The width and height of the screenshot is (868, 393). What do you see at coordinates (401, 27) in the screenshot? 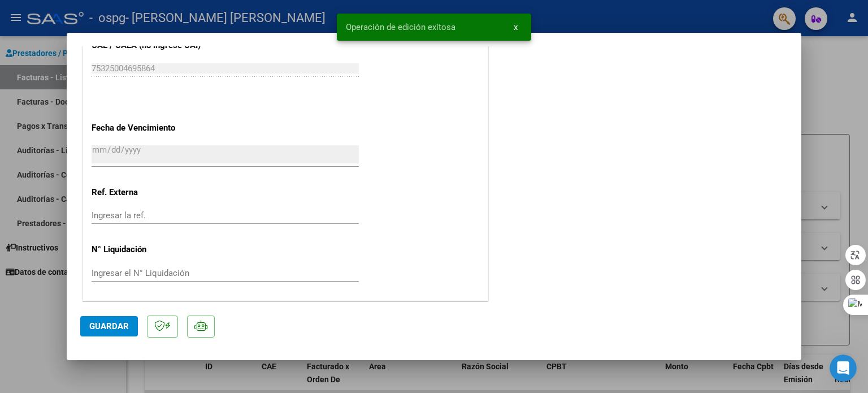
I see `span: Operación de edición exitosa` at bounding box center [401, 27].